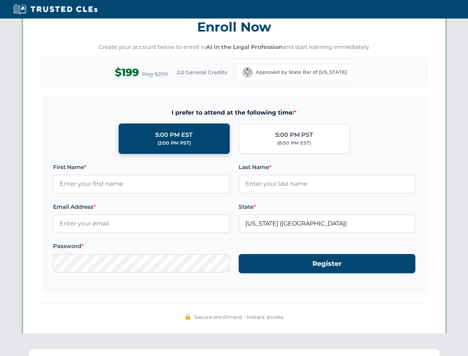  Describe the element at coordinates (141, 246) in the screenshot. I see `label: Password` at that location.